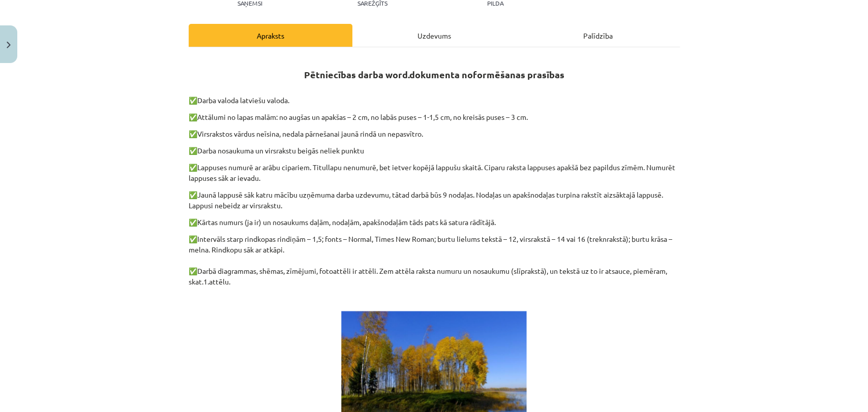 This screenshot has width=868, height=412. Describe the element at coordinates (434, 35) in the screenshot. I see `div: Uzdevums` at that location.